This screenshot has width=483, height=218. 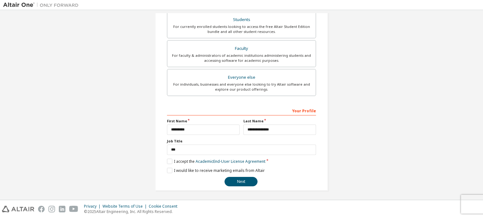 What do you see at coordinates (241, 20) in the screenshot?
I see `div: Students` at bounding box center [241, 20].